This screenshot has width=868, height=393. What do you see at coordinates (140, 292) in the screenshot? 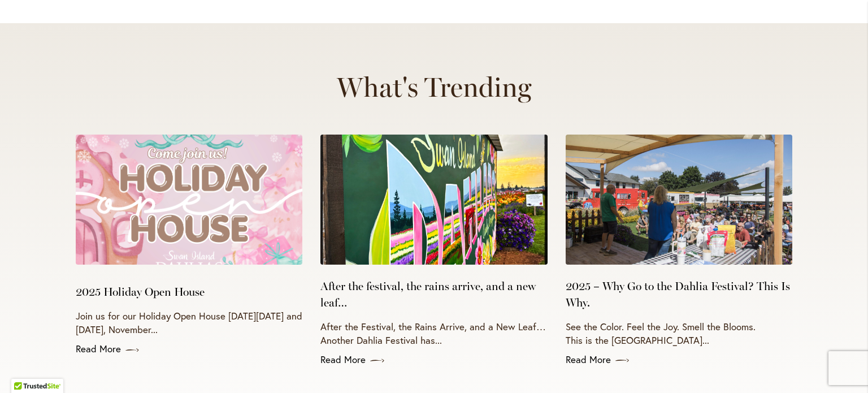
I see `a: 2025 Holiday Open House` at bounding box center [140, 292].